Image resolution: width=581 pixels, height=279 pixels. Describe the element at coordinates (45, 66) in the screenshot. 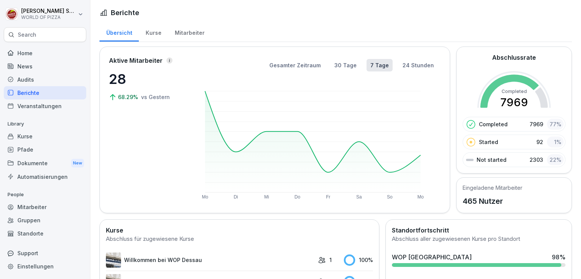

I see `a: News` at that location.